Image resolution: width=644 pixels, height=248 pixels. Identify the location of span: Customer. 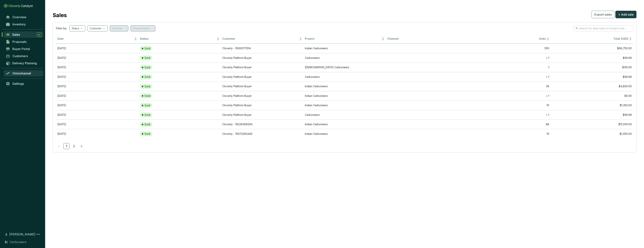
(260, 39).